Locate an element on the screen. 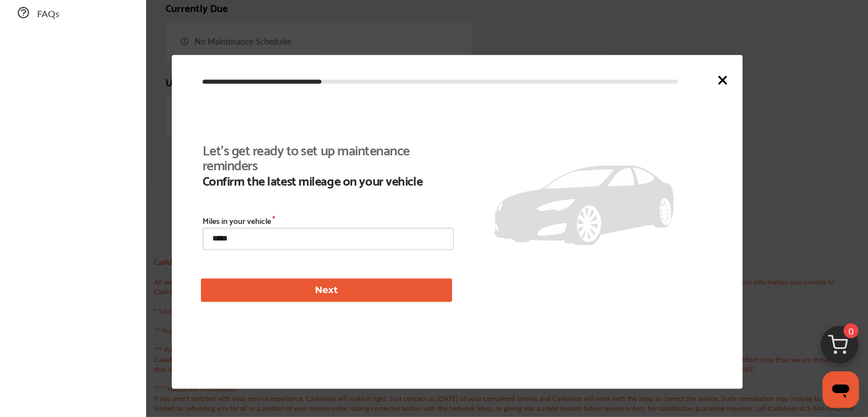 The width and height of the screenshot is (868, 417). button: Next is located at coordinates (326, 290).